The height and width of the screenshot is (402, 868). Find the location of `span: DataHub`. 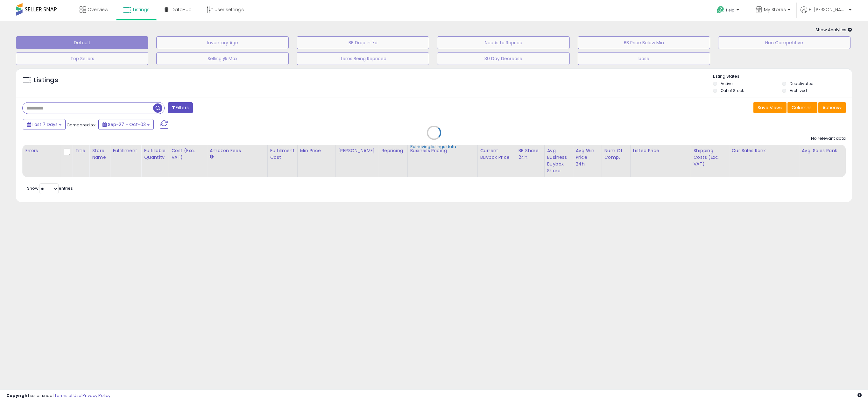

span: DataHub is located at coordinates (181, 9).